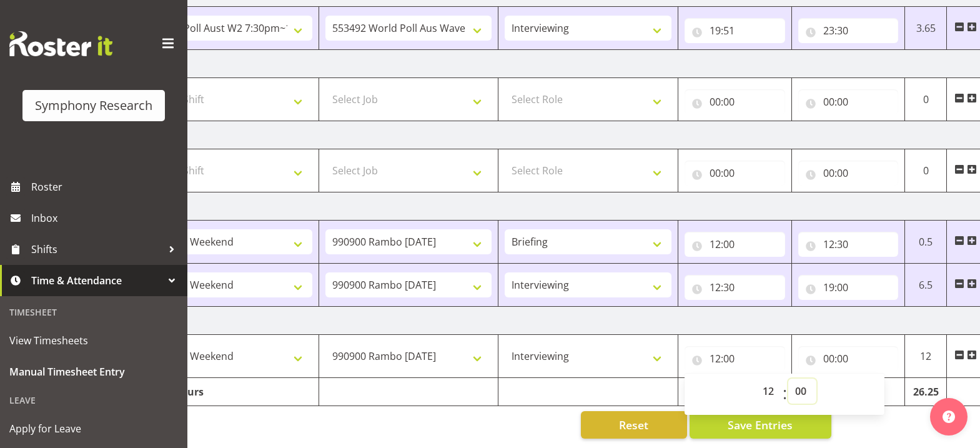  Describe the element at coordinates (926, 392) in the screenshot. I see `td: 26.25` at that location.